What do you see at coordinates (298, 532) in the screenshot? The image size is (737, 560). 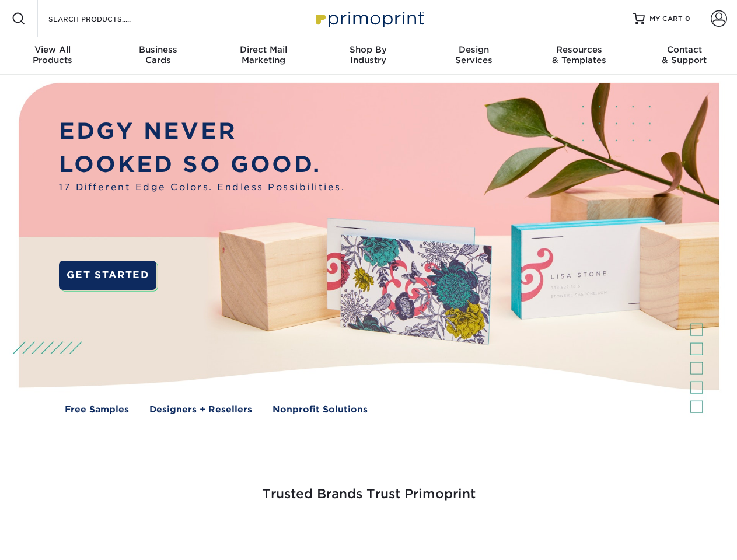 I see `img: Google` at bounding box center [298, 532].